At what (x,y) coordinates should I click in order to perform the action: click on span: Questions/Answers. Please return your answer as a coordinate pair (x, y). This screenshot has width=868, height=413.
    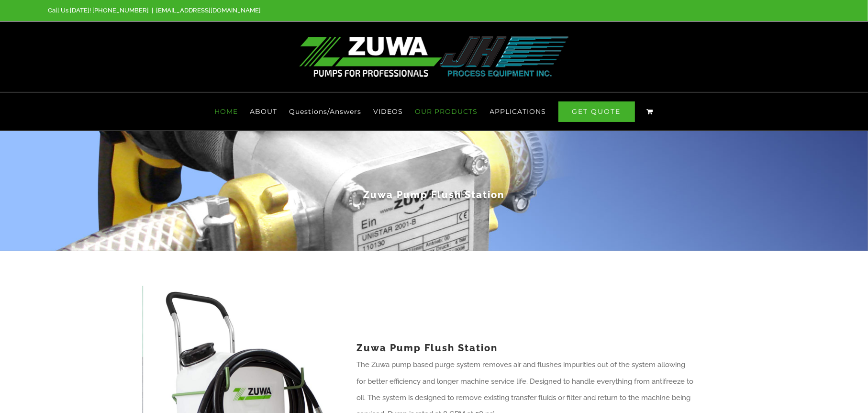
    Looking at the image, I should click on (325, 111).